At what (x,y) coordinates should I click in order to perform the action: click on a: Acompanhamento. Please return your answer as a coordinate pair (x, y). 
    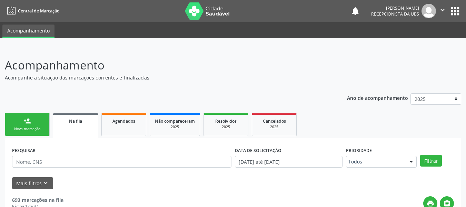
    Looking at the image, I should click on (28, 31).